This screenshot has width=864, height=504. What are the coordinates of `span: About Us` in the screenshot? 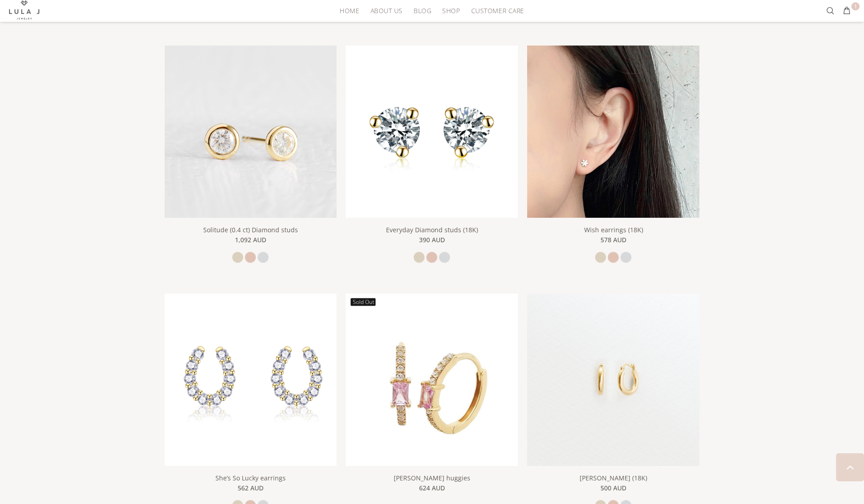 It's located at (386, 10).